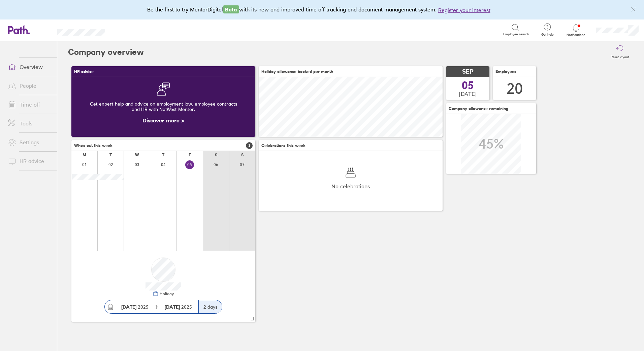 The image size is (644, 351). What do you see at coordinates (464, 10) in the screenshot?
I see `button: Register your interest` at bounding box center [464, 10].